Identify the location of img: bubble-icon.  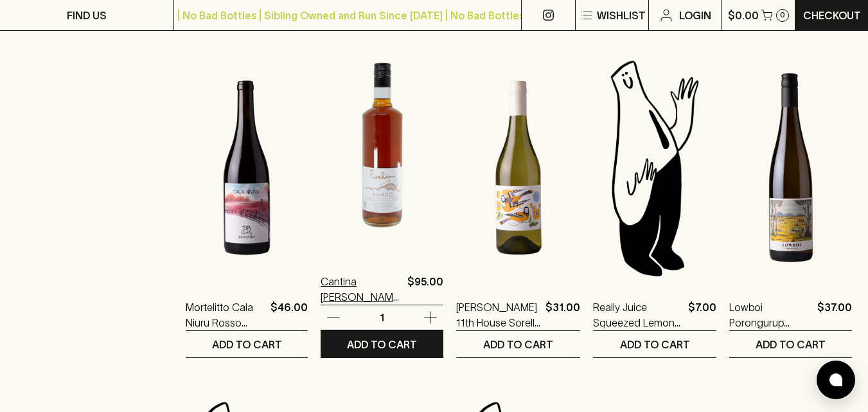
(836, 380).